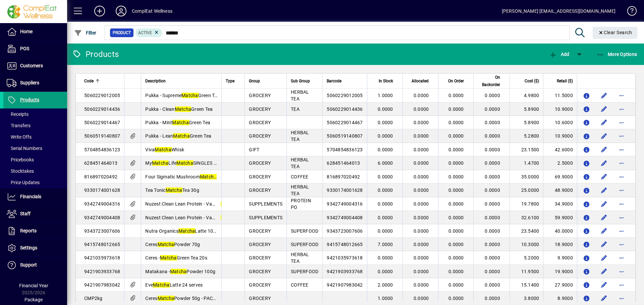 The height and width of the screenshot is (305, 644). Describe the element at coordinates (102, 136) in the screenshot. I see `span: 5060519140807` at that location.